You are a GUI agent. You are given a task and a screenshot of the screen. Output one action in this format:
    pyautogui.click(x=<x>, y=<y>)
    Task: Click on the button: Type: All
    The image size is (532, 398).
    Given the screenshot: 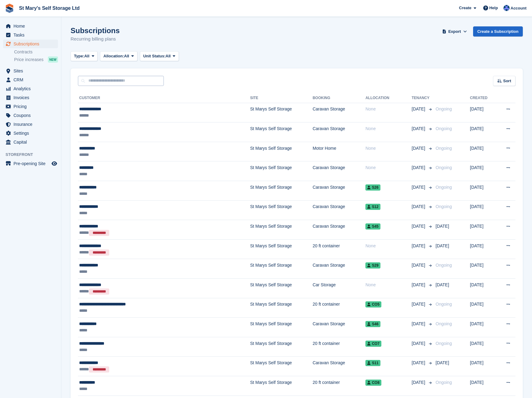 What is the action you would take?
    pyautogui.click(x=84, y=56)
    